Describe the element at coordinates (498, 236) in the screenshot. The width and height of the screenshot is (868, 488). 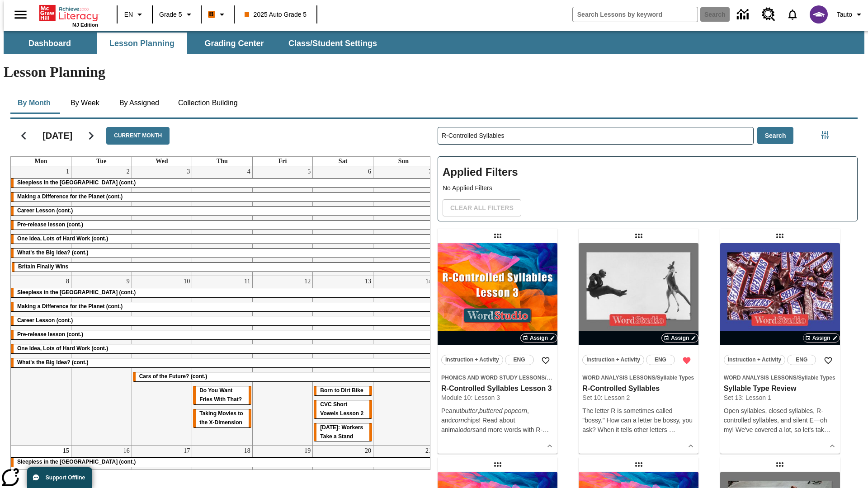
I see `div: Draggable lesson: R-Controlled Syllables Lesson 3` at that location.